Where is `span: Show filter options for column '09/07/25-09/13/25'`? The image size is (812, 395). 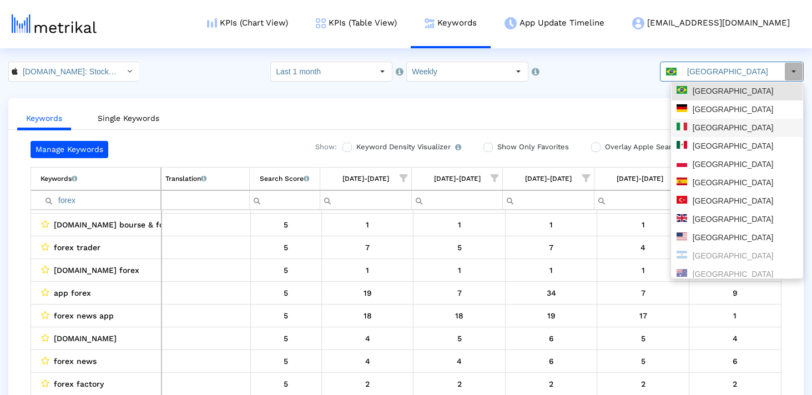 span: Show filter options for column '09/07/25-09/13/25' is located at coordinates (586, 178).